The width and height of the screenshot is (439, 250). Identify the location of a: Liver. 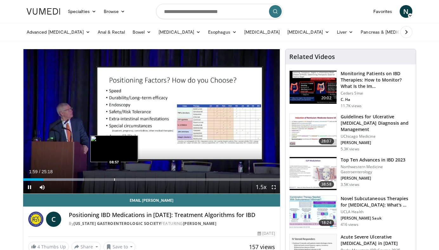
(345, 32).